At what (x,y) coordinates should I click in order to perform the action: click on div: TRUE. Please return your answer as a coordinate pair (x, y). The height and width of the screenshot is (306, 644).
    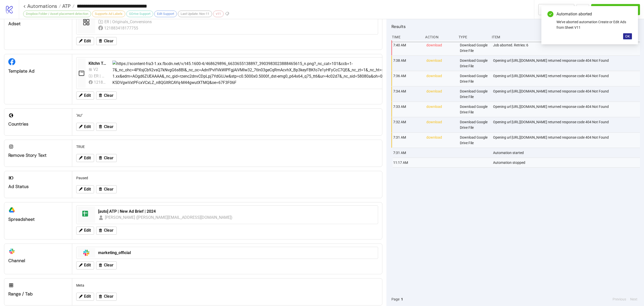
    Looking at the image, I should click on (227, 147).